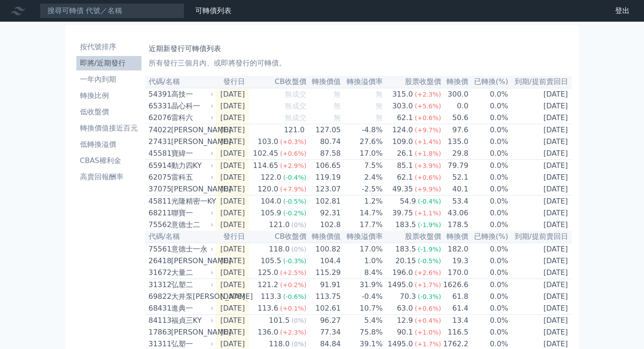 This screenshot has height=349, width=644. What do you see at coordinates (294, 202) in the screenshot?
I see `span: (-0.5%)` at bounding box center [294, 202].